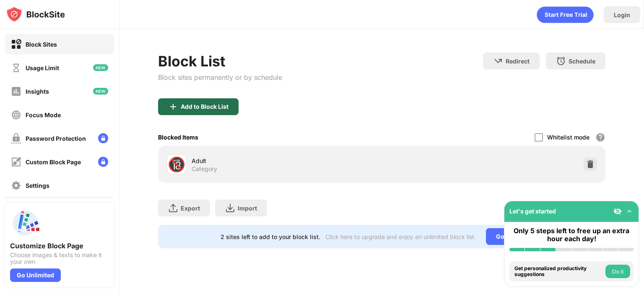 This screenshot has width=644, height=292. What do you see at coordinates (271, 237) in the screenshot?
I see `div: 2 sites left to add to your block list.` at bounding box center [271, 237].